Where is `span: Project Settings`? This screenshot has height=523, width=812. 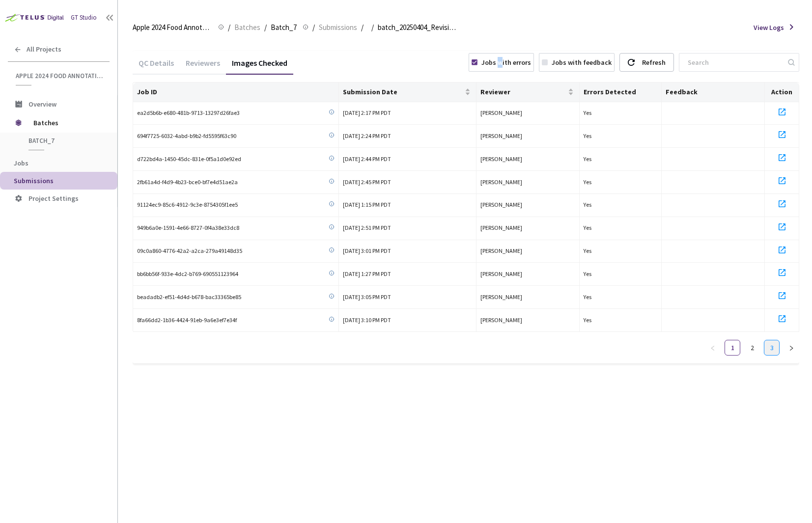
span: Project Settings is located at coordinates (53, 198).